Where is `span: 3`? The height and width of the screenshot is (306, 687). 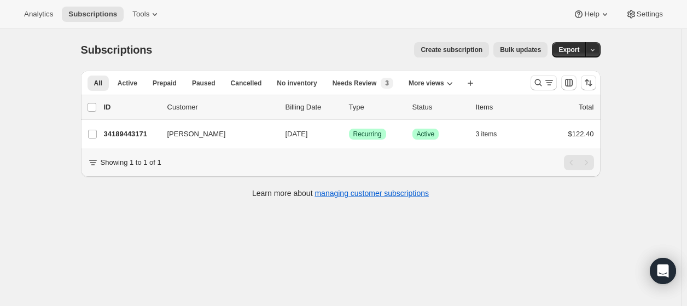 span: 3 is located at coordinates (387, 83).